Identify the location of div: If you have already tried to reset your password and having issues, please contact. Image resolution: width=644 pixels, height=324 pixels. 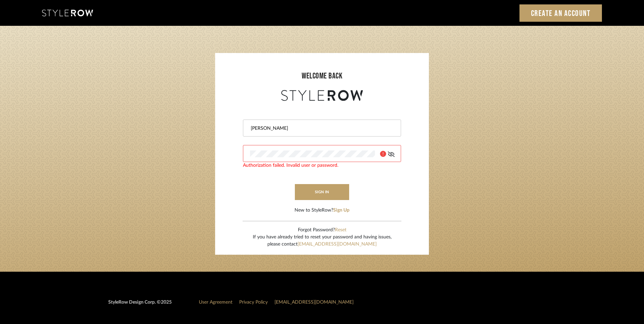
(322, 240).